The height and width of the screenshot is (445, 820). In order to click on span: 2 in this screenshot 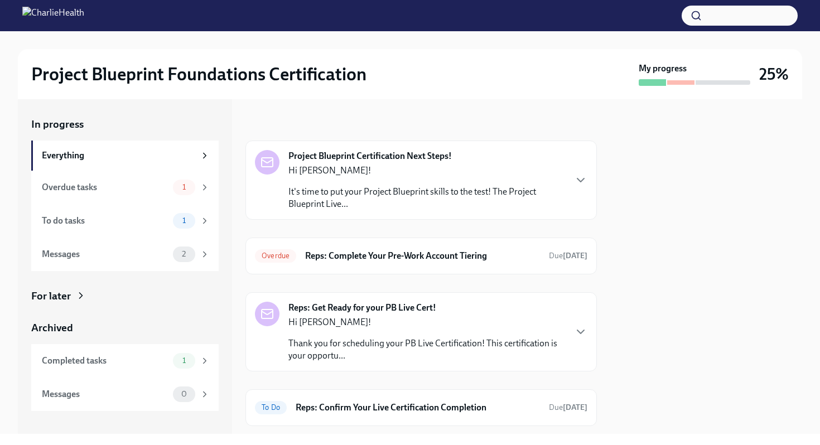, I will do `click(184, 254)`.